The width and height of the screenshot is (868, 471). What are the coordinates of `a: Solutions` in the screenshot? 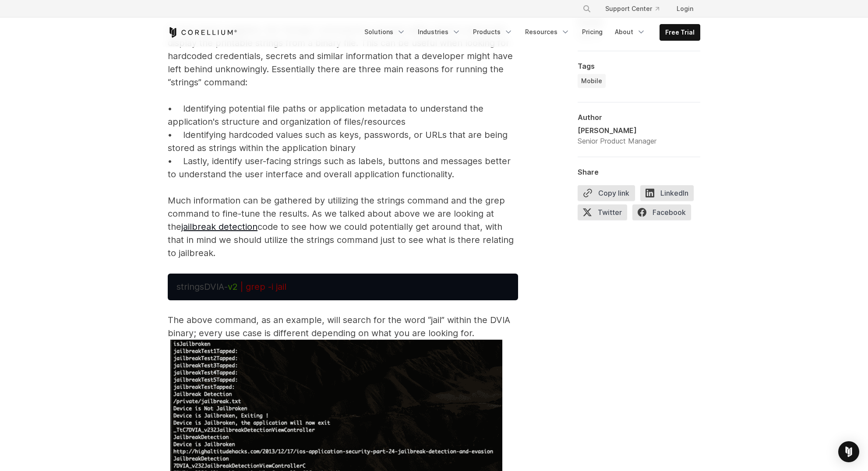 It's located at (385, 32).